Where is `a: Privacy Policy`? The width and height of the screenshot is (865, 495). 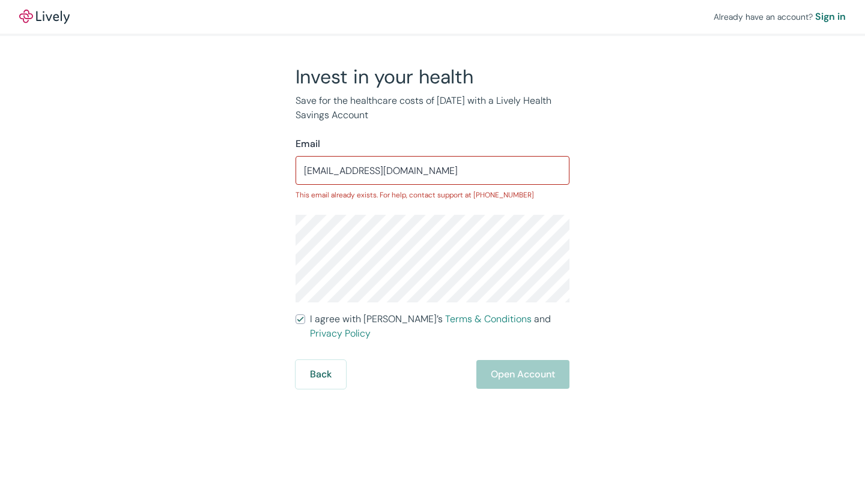
a: Privacy Policy is located at coordinates (340, 333).